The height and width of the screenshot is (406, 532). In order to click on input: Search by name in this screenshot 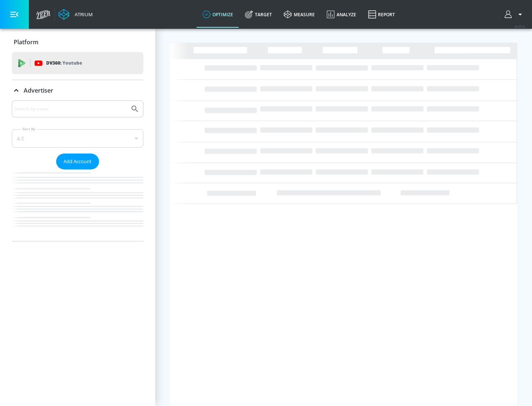, I will do `click(71, 109)`.